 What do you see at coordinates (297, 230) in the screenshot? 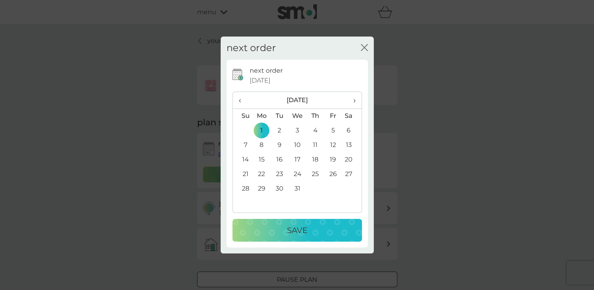
I see `button: Save` at bounding box center [297, 230].